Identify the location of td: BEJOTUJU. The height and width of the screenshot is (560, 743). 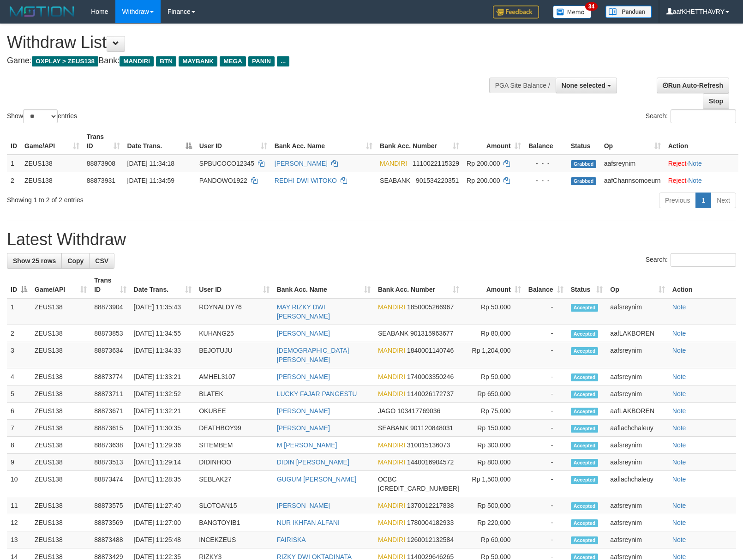
(234, 355).